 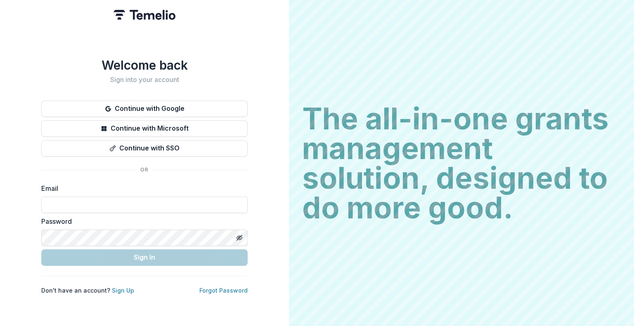 What do you see at coordinates (144, 80) in the screenshot?
I see `h2: Sign into your account` at bounding box center [144, 80].